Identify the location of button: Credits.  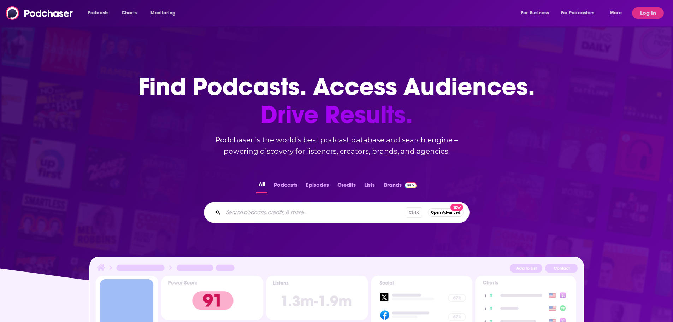
(347, 186).